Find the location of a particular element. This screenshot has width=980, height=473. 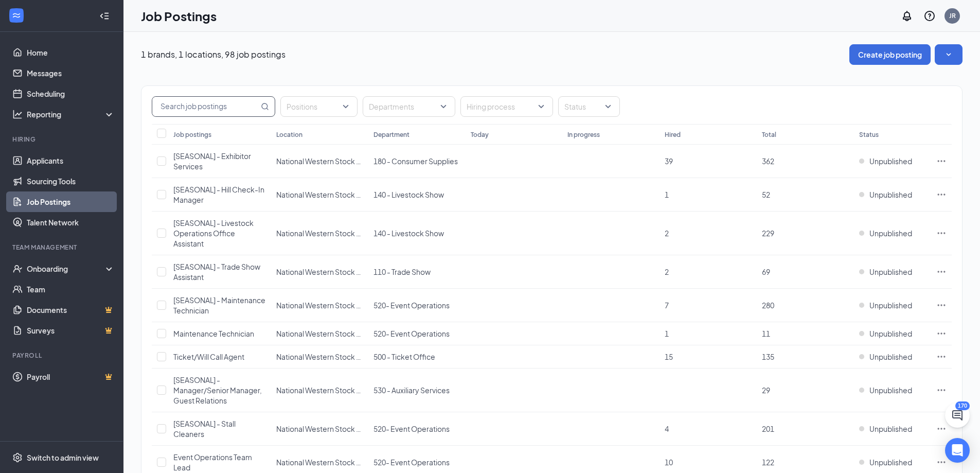

div: Team Management is located at coordinates (62, 247).